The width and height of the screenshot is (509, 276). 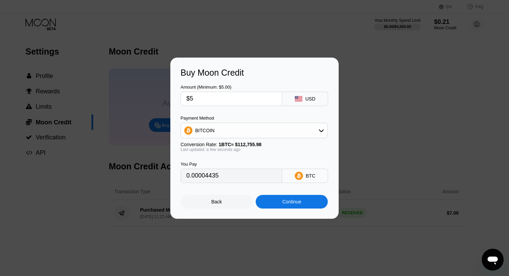 I want to click on div: BTC, so click(x=311, y=176).